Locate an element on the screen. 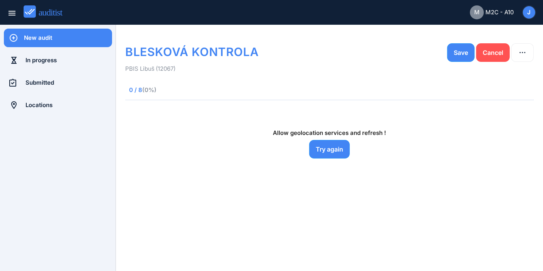  button: J is located at coordinates (529, 12).